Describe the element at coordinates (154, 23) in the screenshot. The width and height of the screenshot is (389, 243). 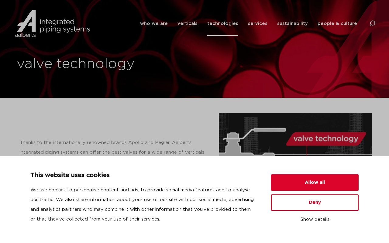
I see `a: who we are` at that location.